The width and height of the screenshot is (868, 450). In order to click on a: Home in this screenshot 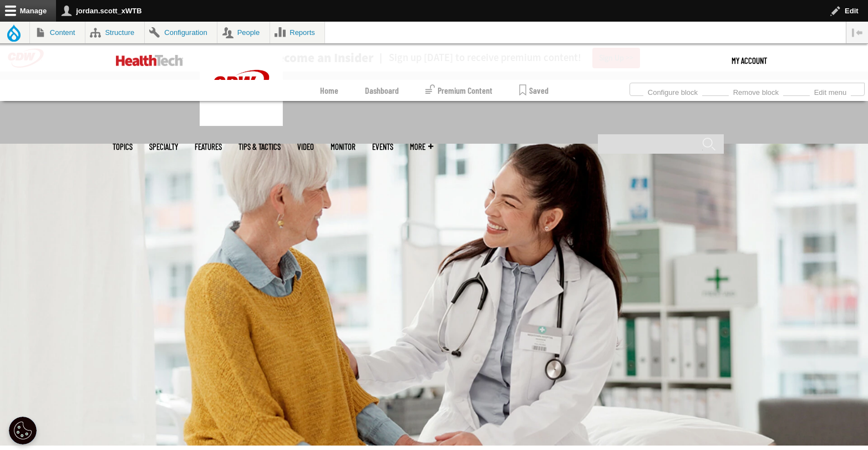, I will do `click(329, 90)`.